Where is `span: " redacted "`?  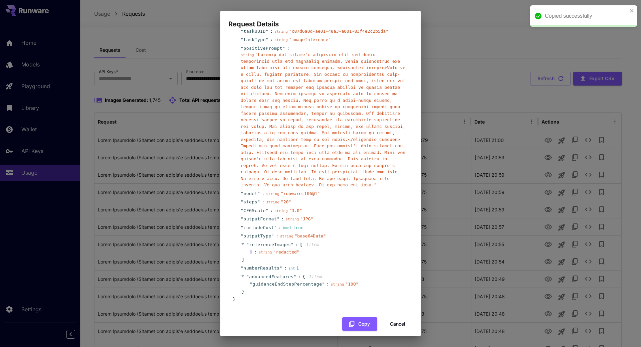
span: " redacted " is located at coordinates (286, 252).